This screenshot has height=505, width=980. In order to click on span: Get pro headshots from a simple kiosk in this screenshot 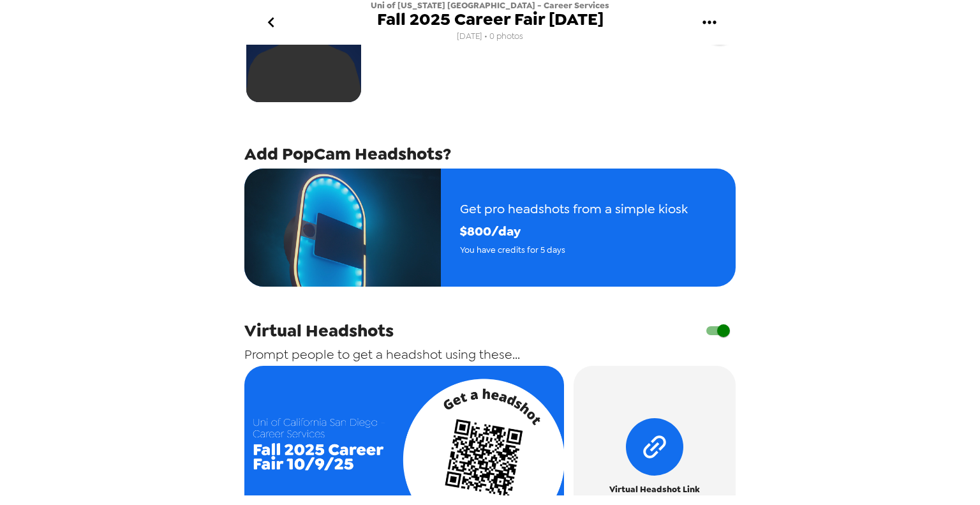, I will do `click(574, 209)`.